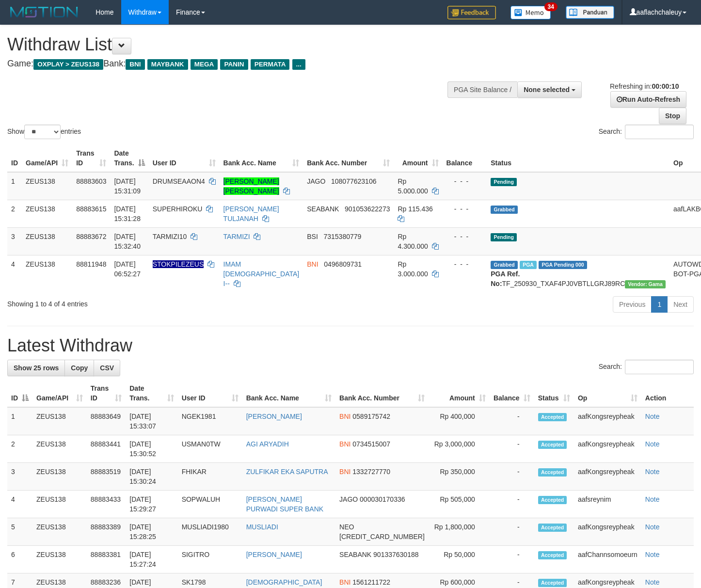  I want to click on td: TF_250930_TXAF4PJ0VBTLLGRJ89RC, so click(578, 274).